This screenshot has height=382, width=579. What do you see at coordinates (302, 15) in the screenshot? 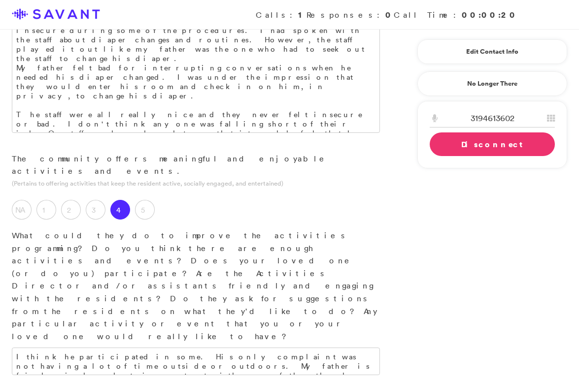
I see `strong: 1` at bounding box center [302, 15].